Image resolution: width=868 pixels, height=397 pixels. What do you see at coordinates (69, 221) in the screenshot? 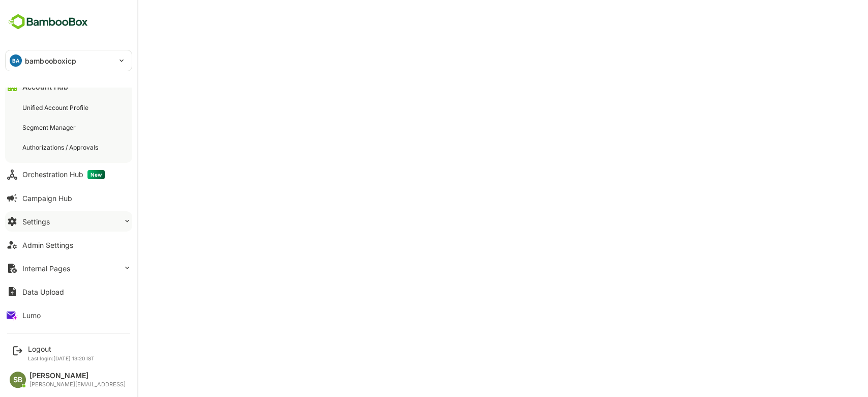
I see `button: Settings` at bounding box center [69, 221].